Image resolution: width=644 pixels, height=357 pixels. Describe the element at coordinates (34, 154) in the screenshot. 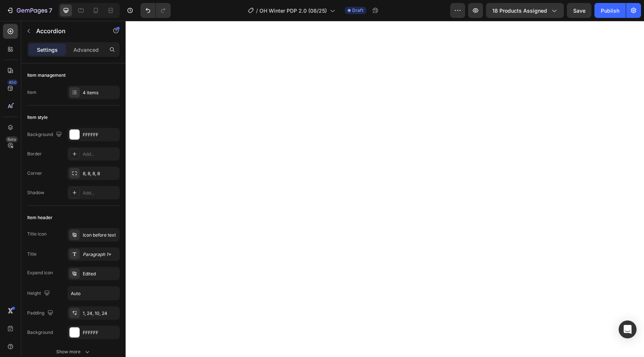

I see `div: Border` at that location.